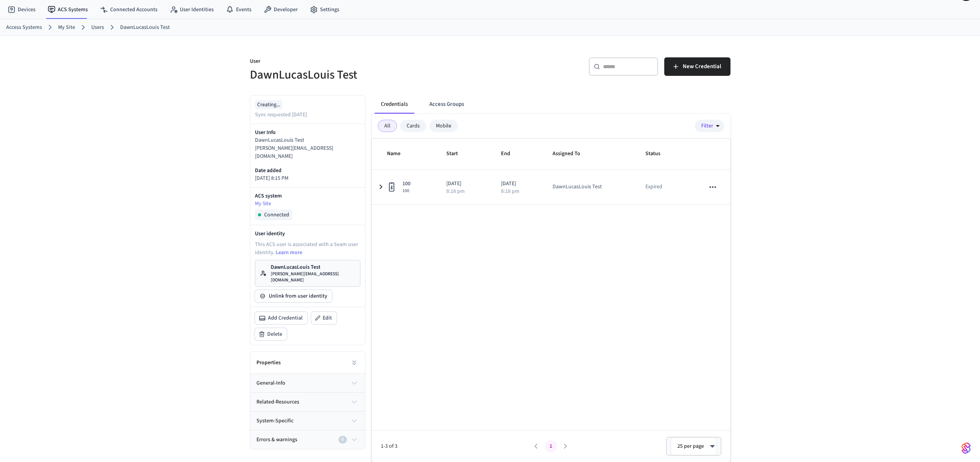 The width and height of the screenshot is (980, 462). Describe the element at coordinates (280, 9) in the screenshot. I see `a: Developer` at that location.